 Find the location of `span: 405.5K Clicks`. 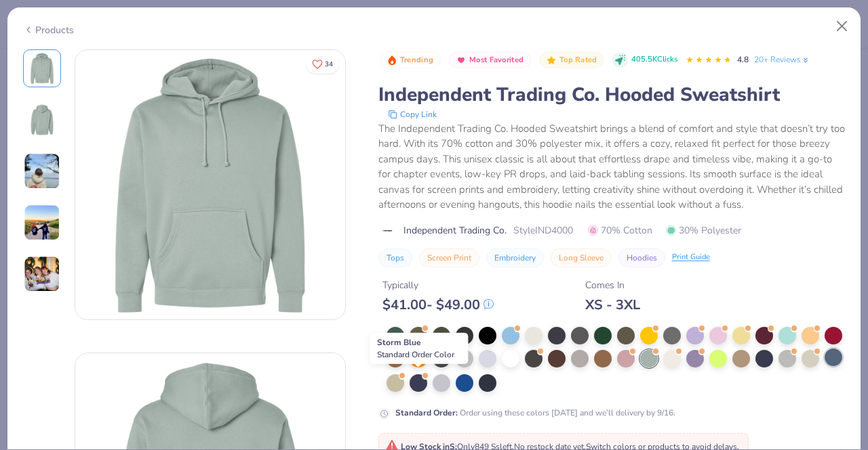

span: 405.5K Clicks is located at coordinates (654, 59).